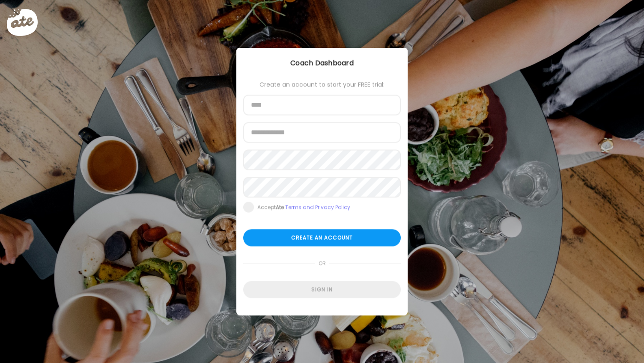  What do you see at coordinates (322, 290) in the screenshot?
I see `div: Sign in` at bounding box center [322, 290].